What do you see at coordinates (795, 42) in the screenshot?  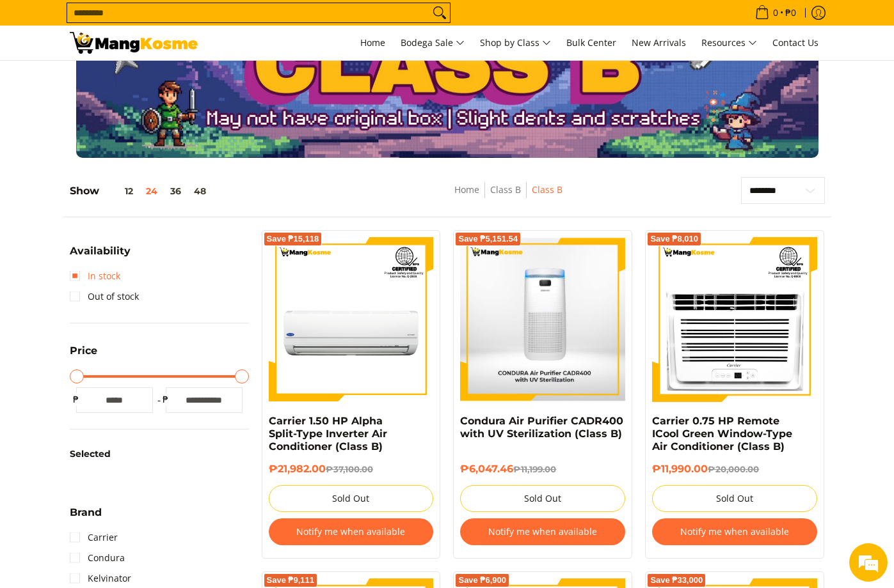 I see `span: Contact Us` at bounding box center [795, 42].